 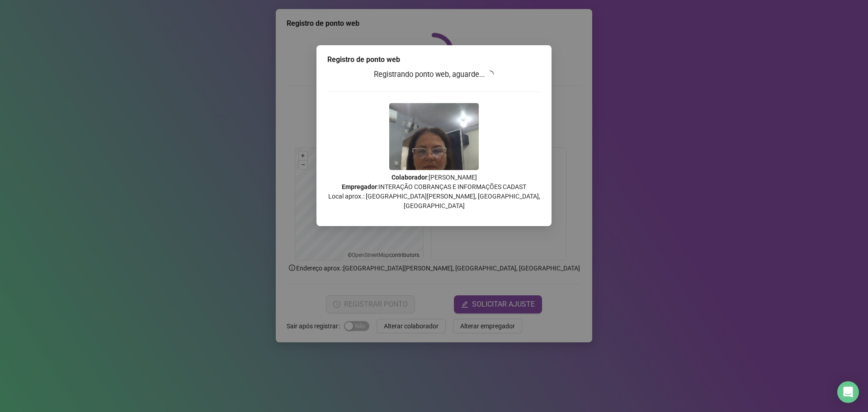 What do you see at coordinates (434, 74) in the screenshot?
I see `h3: Registrando ponto web, aguarde...` at bounding box center [434, 74].